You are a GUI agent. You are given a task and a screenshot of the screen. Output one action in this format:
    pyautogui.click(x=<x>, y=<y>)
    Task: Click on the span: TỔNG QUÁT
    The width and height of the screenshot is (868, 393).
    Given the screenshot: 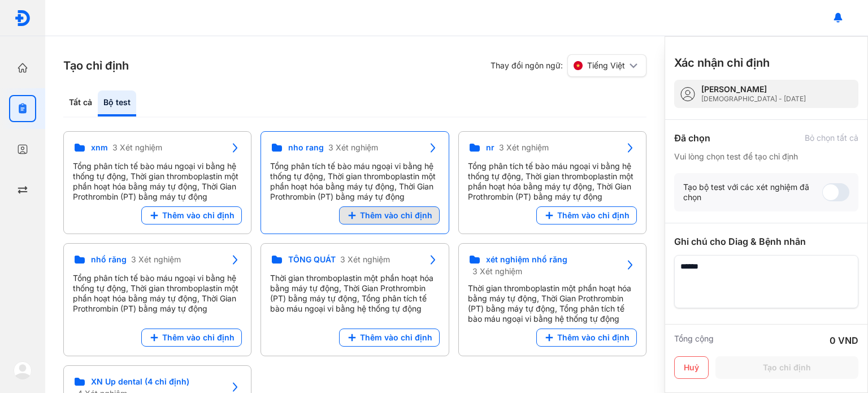 What is the action you would take?
    pyautogui.click(x=312, y=260)
    